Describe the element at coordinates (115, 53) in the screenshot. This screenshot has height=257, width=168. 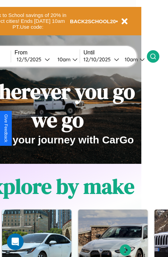
I see `label: Until` at that location.